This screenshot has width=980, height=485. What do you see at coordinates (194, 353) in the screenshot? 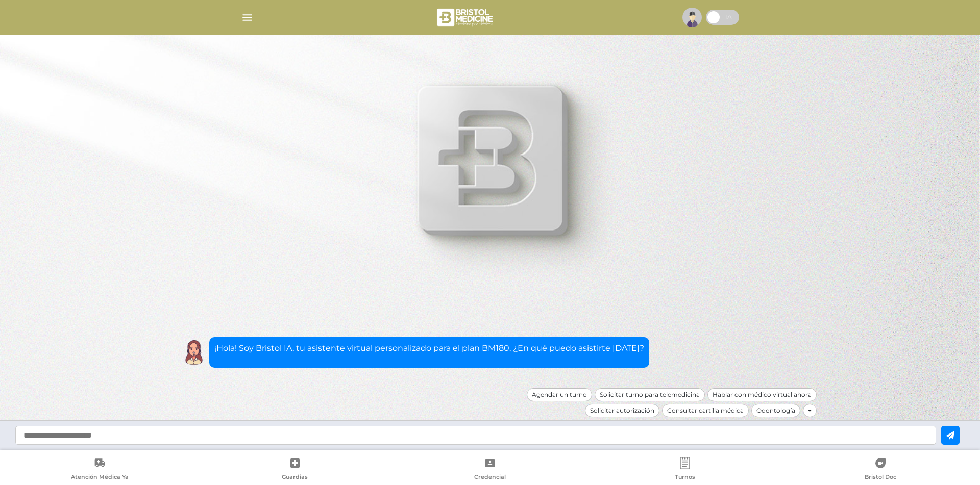
I see `img: Cober IA` at bounding box center [194, 353].